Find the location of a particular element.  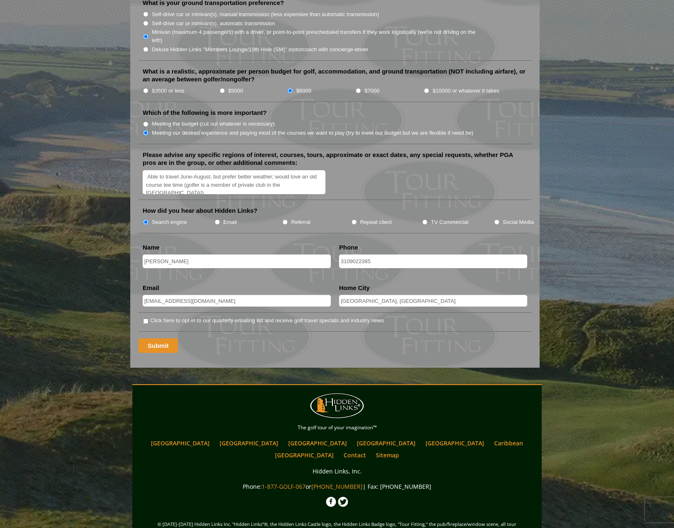

label: Meeting our desired experience and playing most of the courses we want to play (try to meet our b... is located at coordinates (313, 133).